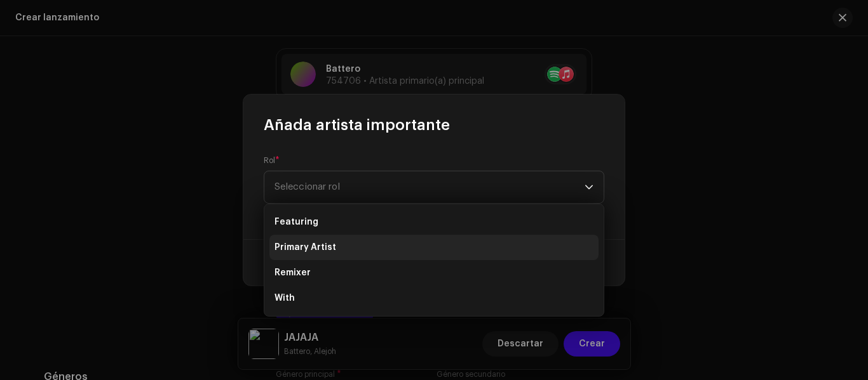 The height and width of the screenshot is (380, 868). What do you see at coordinates (434, 273) in the screenshot?
I see `li: Remixer` at bounding box center [434, 273].